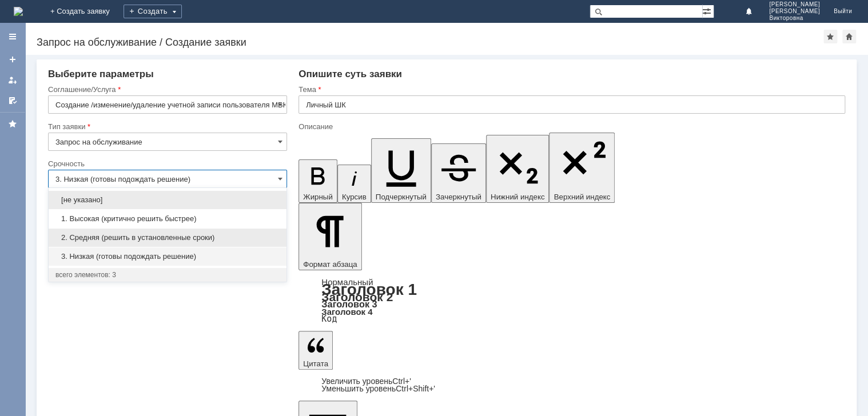 The height and width of the screenshot is (416, 868). I want to click on img: logo, so click(19, 11).